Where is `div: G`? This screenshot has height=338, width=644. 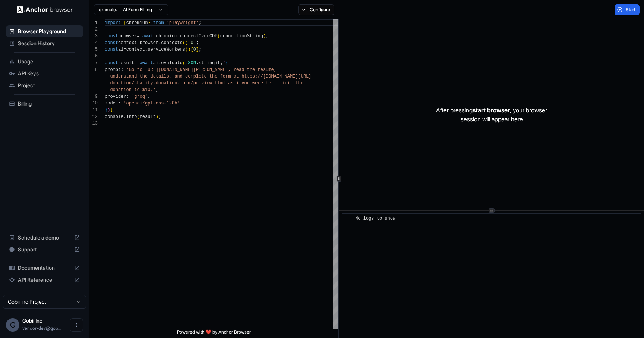
div: G is located at coordinates (13, 325).